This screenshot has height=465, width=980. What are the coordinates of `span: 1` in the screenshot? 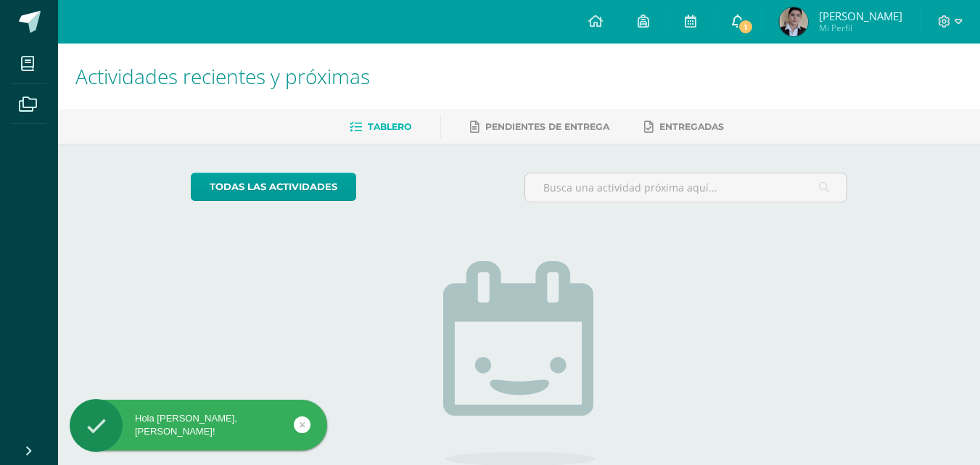 It's located at (746, 27).